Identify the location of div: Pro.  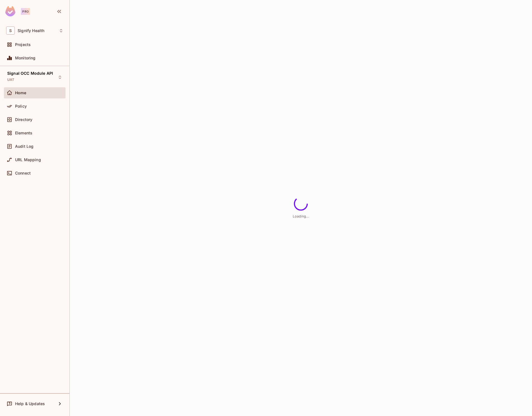
(25, 12).